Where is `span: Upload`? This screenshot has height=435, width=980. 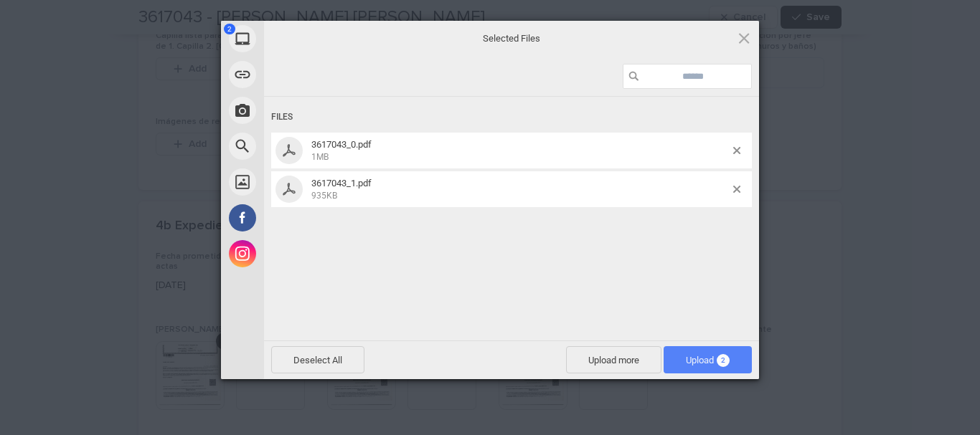
span: Upload is located at coordinates (708, 361).